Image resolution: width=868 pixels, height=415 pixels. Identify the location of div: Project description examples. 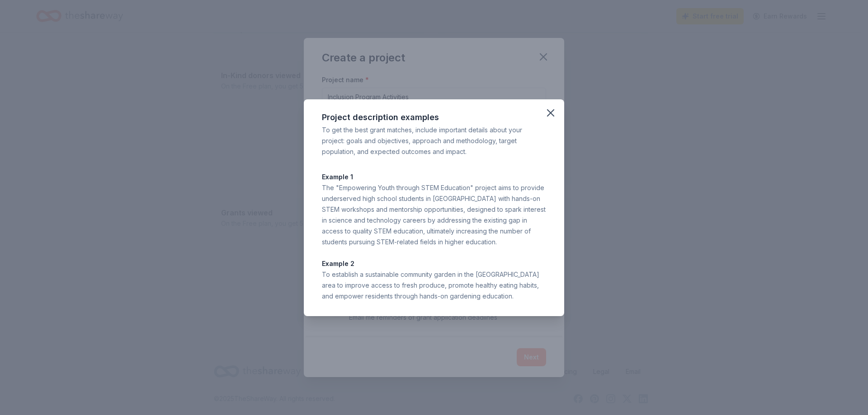
(434, 118).